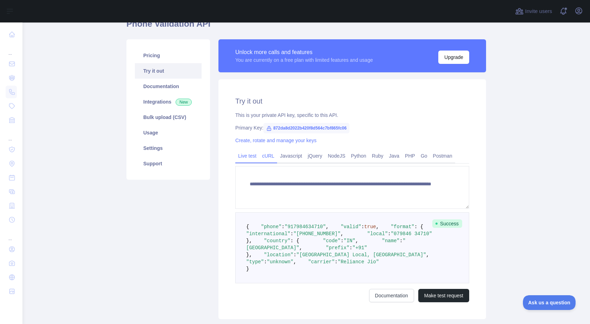 The image size is (590, 324). What do you see at coordinates (360, 248) in the screenshot?
I see `span: "+91"` at bounding box center [360, 248].